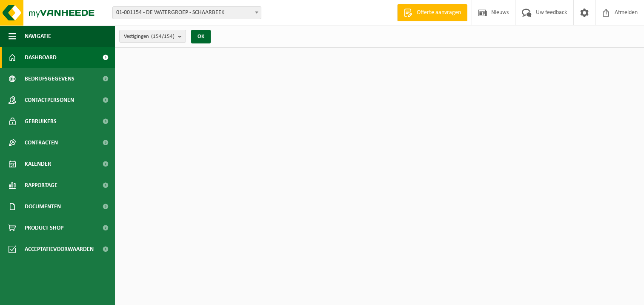 The image size is (644, 305). What do you see at coordinates (163, 36) in the screenshot?
I see `count: (154/154)` at bounding box center [163, 36].